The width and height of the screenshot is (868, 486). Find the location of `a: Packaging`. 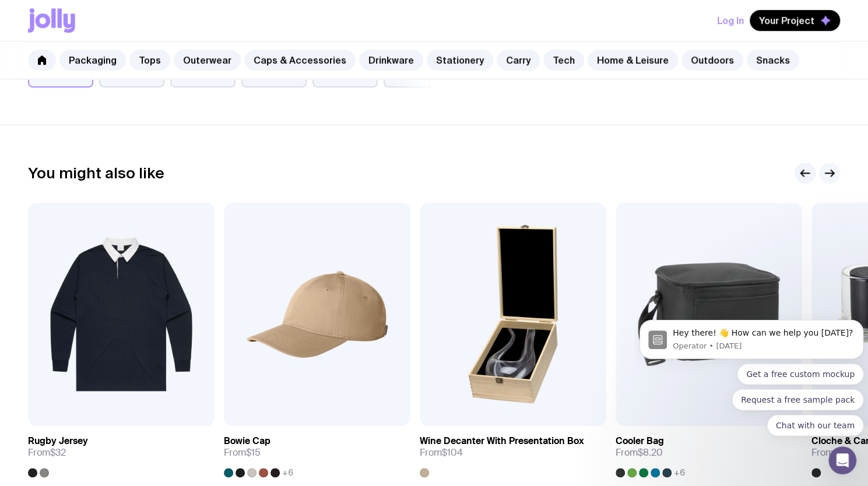

a: Packaging is located at coordinates (93, 60).